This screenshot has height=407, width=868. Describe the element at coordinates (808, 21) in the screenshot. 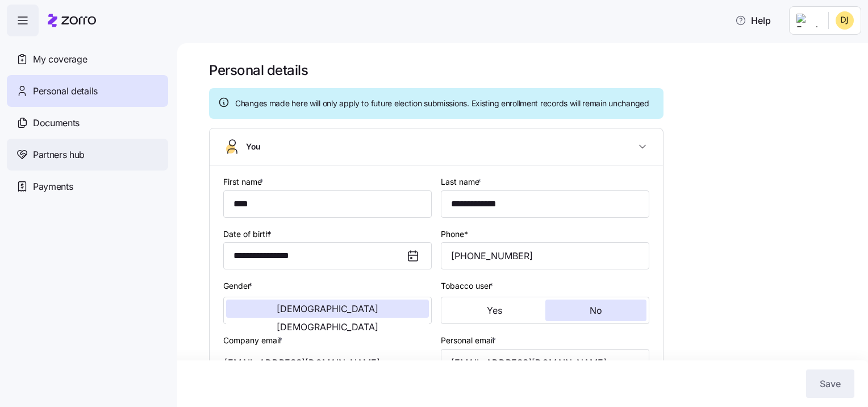

I see `img: Employer logo` at that location.